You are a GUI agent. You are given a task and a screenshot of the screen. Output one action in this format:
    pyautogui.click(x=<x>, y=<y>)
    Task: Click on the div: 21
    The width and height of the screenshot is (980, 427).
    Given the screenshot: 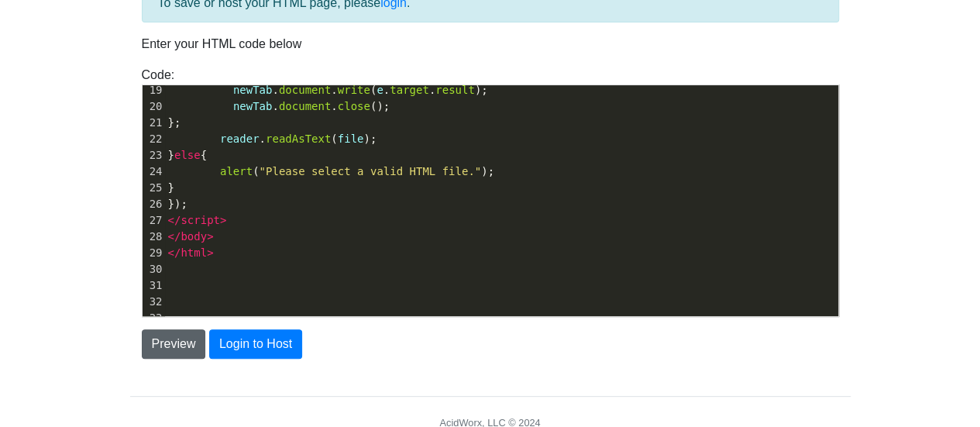 What is the action you would take?
    pyautogui.click(x=153, y=123)
    